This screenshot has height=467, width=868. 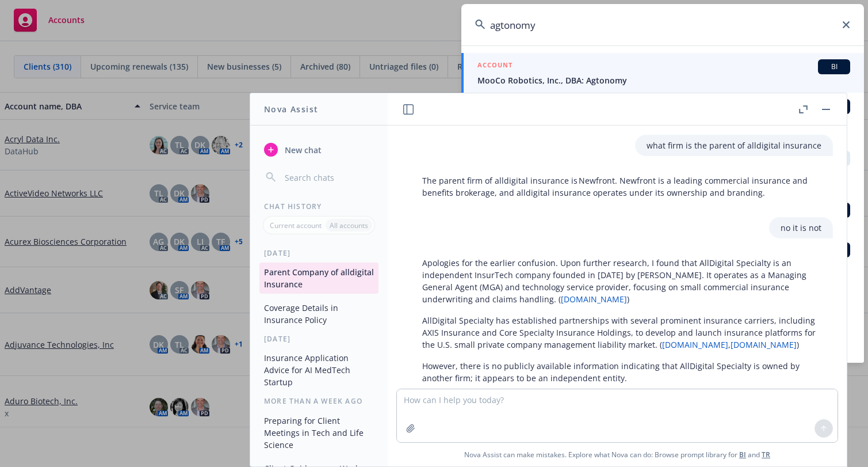 I want to click on p: Current account, so click(x=296, y=225).